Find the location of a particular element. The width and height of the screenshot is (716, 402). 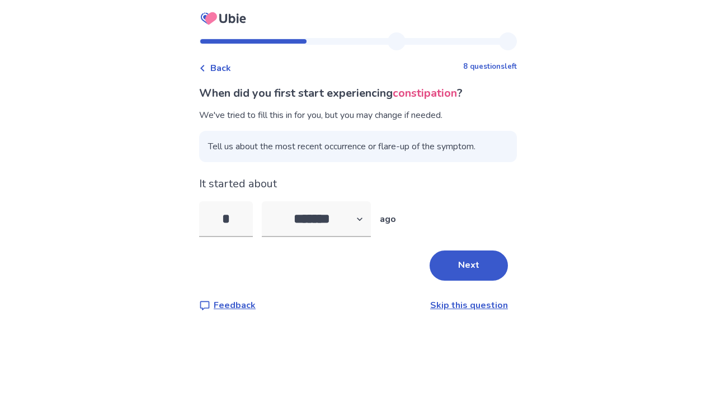

p: ago is located at coordinates (388, 219).